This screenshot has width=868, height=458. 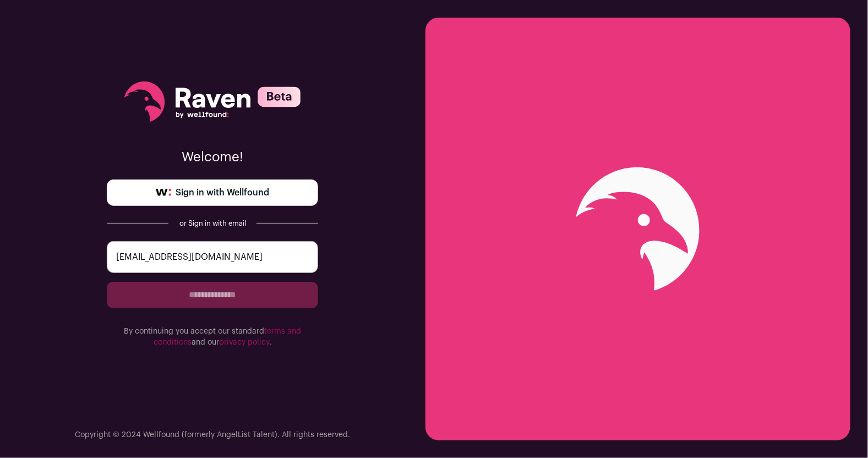 I want to click on p: Welcome!, so click(x=213, y=157).